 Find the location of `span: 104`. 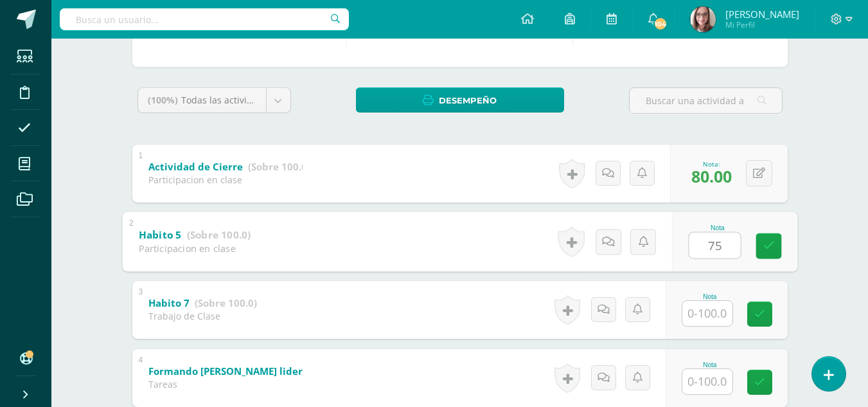

span: 104 is located at coordinates (660, 24).